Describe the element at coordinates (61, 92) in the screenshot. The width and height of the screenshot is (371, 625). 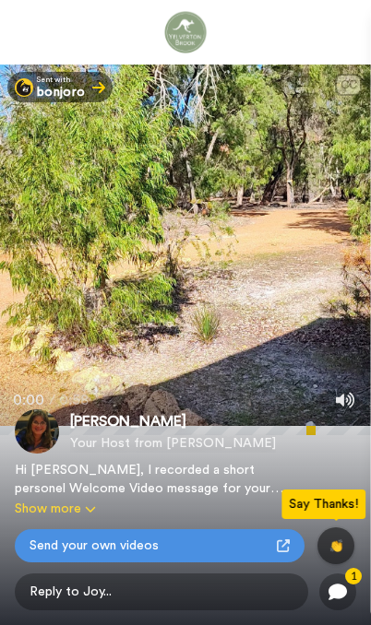
I see `div: bonjoro` at that location.